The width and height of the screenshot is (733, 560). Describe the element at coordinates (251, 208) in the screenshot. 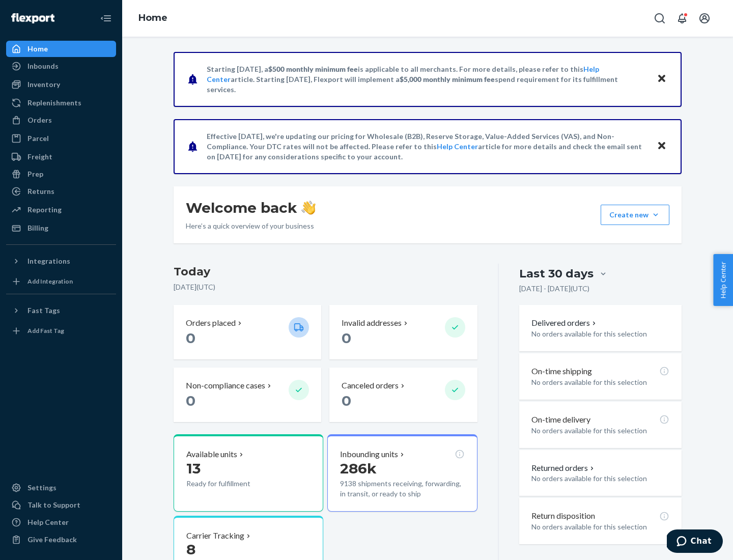

I see `h1: Welcome back` at that location.